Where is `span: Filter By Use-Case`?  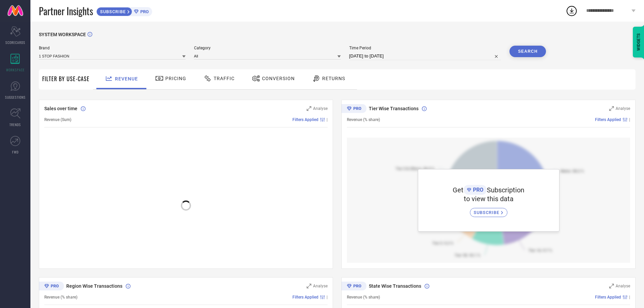 span: Filter By Use-Case is located at coordinates (66, 79).